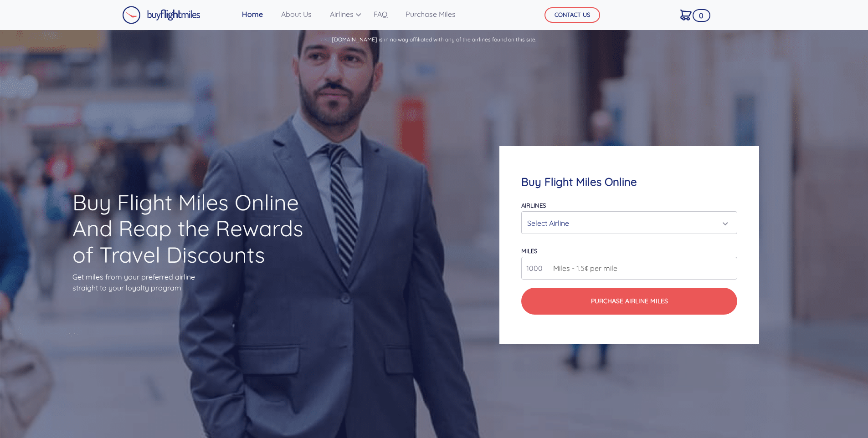 The height and width of the screenshot is (438, 868). Describe the element at coordinates (701, 15) in the screenshot. I see `span: 0` at that location.